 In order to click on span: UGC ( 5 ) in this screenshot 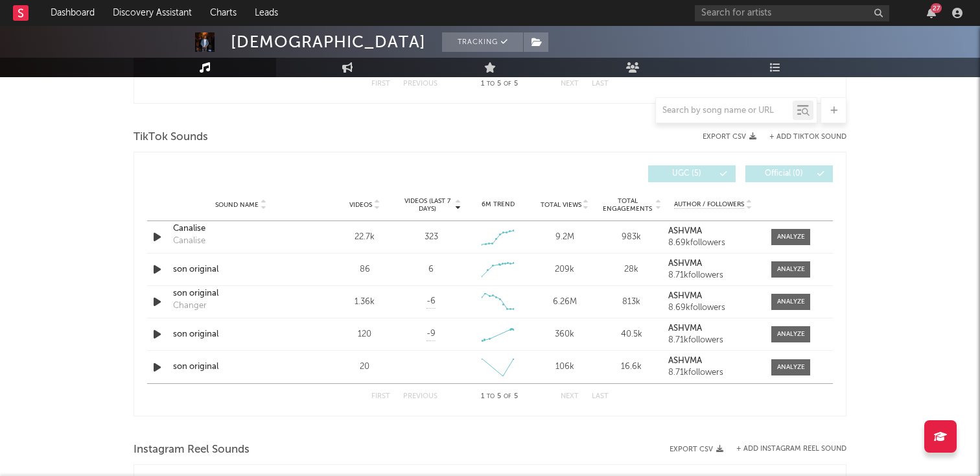, I will do `click(686, 174)`.